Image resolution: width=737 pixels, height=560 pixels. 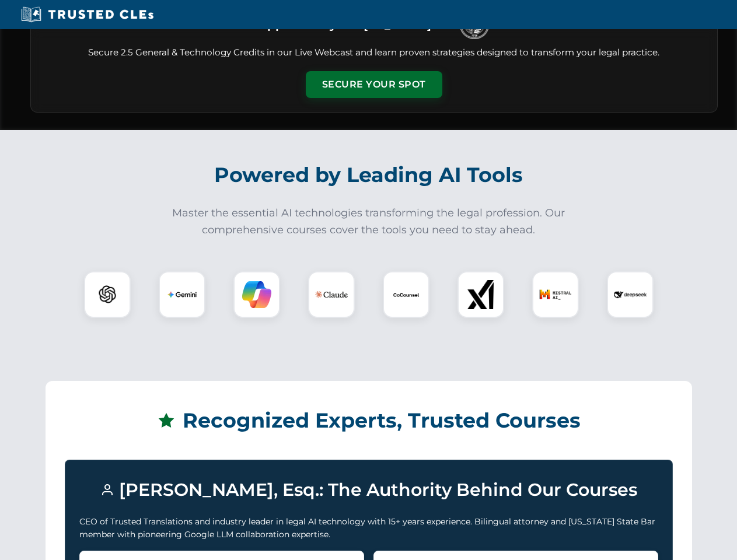 What do you see at coordinates (182, 295) in the screenshot?
I see `img: Gemini Logo` at bounding box center [182, 295].